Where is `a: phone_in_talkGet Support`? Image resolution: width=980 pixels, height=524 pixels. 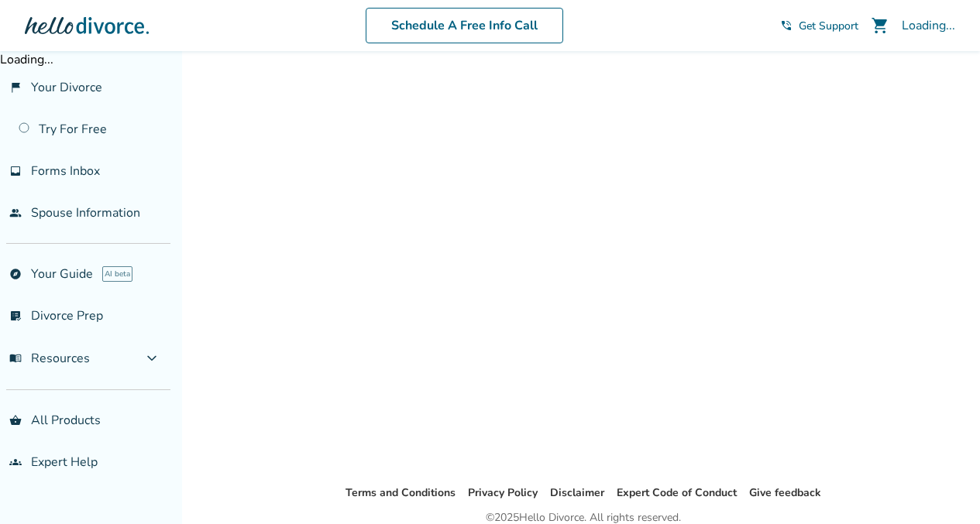 a: phone_in_talkGet Support is located at coordinates (819, 26).